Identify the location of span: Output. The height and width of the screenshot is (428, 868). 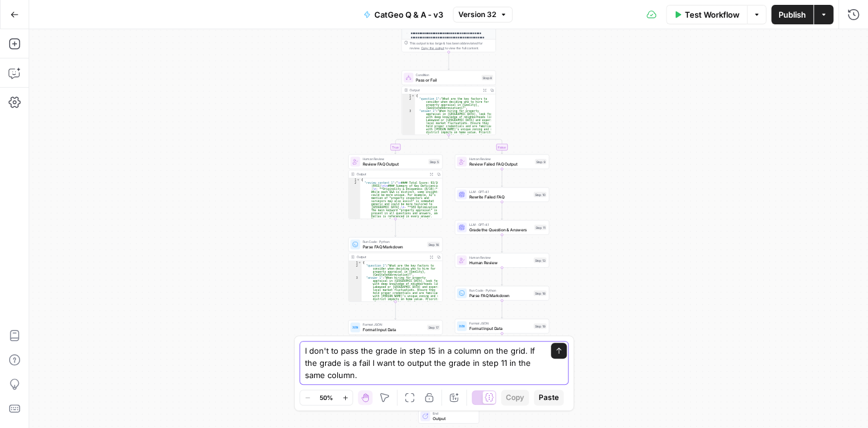
(454, 419).